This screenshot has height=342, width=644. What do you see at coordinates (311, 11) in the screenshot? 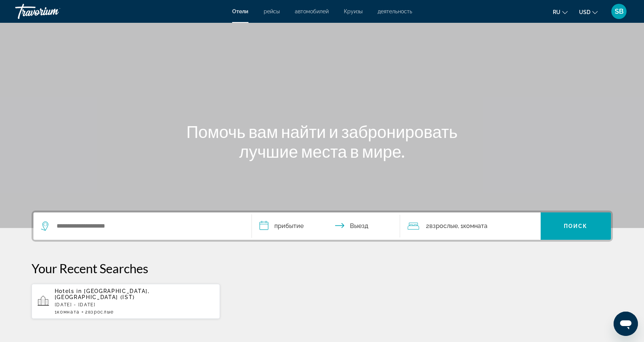
I see `a: автомобилей` at bounding box center [311, 11].